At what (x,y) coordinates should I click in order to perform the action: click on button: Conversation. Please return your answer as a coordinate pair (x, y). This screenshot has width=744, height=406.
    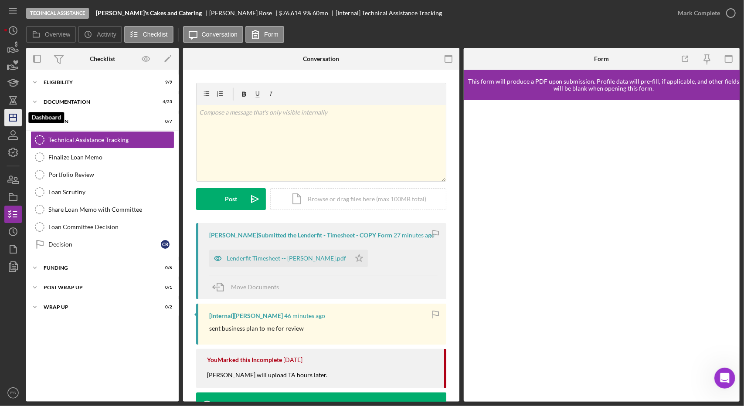
    Looking at the image, I should click on (213, 34).